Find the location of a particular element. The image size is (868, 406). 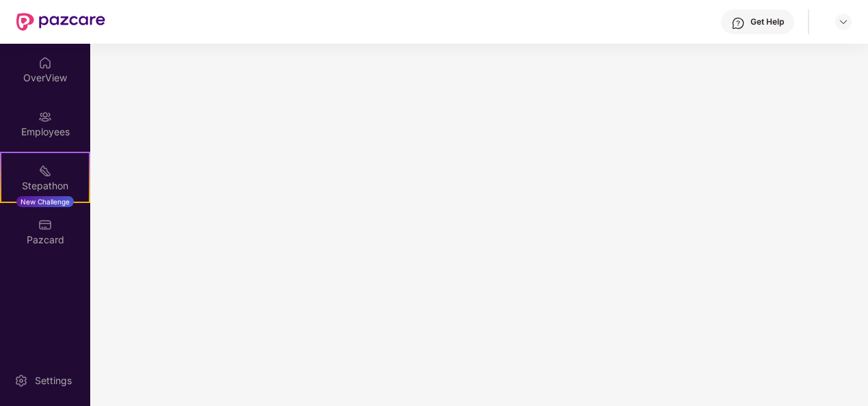

img: svg+xml;base64,PHN2ZyBpZD0iSG9tZSIgeG1sbnM9Imh0dHA6Ly93d3cudzMub3JnLzIwMDAvc3ZnIiB3aWR0aD0iMjAiIG... is located at coordinates (45, 63).